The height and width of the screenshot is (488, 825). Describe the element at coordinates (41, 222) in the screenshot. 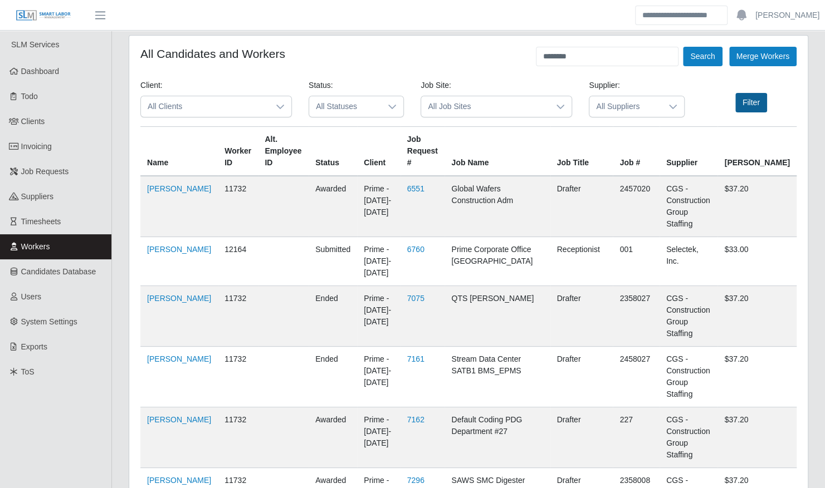

I see `span: Timesheets` at that location.